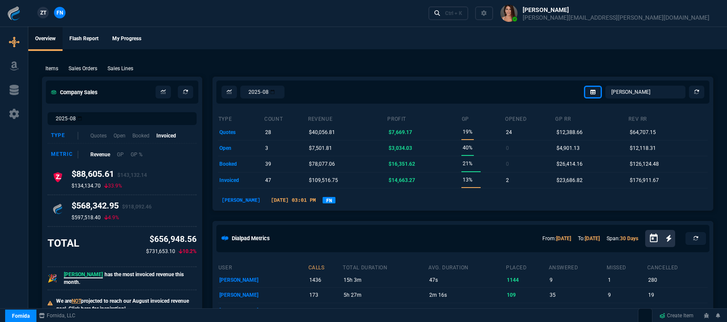 This screenshot has width=727, height=322. What do you see at coordinates (166, 136) in the screenshot?
I see `p: Invoiced` at bounding box center [166, 136].